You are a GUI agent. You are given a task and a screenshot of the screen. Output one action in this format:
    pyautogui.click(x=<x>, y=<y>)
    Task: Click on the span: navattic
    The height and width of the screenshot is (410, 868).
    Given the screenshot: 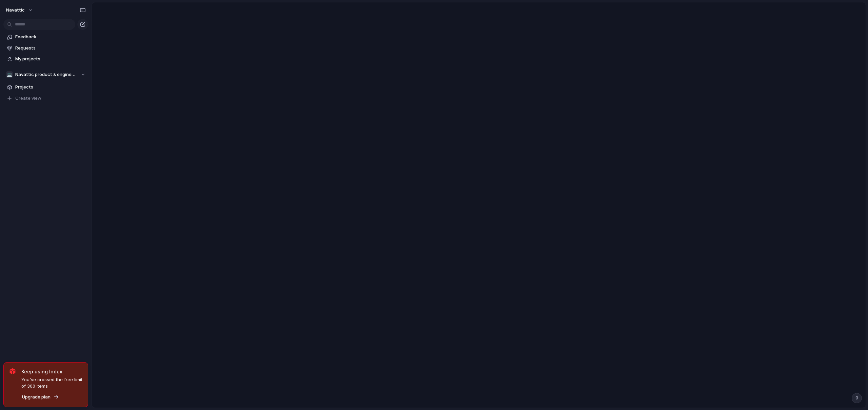 What is the action you would take?
    pyautogui.click(x=16, y=10)
    